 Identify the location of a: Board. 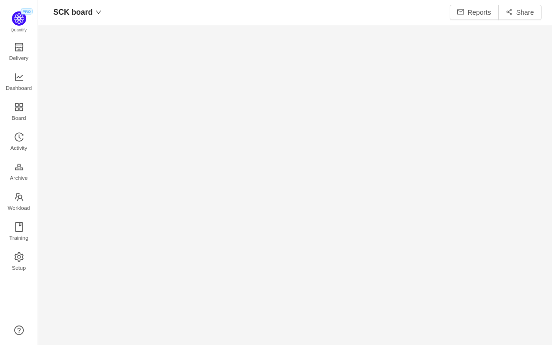
(19, 112).